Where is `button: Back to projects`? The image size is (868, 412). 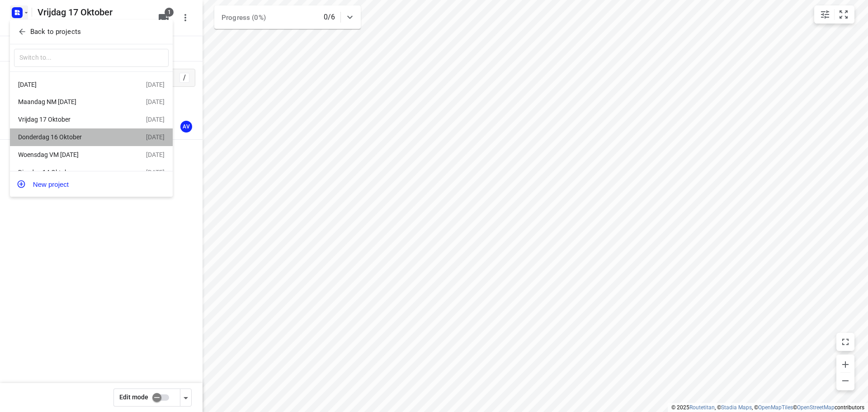
button: Back to projects is located at coordinates (92, 31).